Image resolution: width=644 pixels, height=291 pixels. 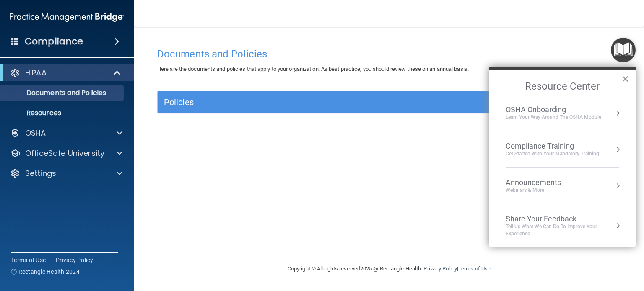 I want to click on div: Copyright © All rights reserved 2025 @ Rectangle Health | |, so click(x=389, y=269).